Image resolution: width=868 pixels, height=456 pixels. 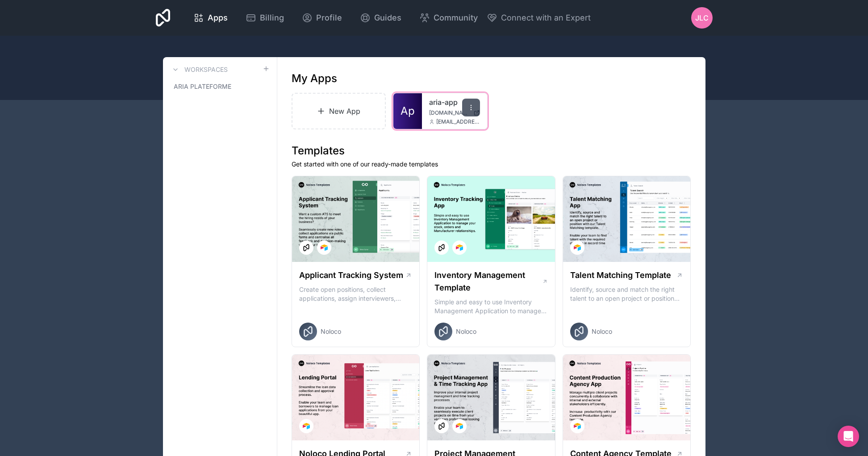 I want to click on h1: Applicant Tracking System, so click(x=351, y=275).